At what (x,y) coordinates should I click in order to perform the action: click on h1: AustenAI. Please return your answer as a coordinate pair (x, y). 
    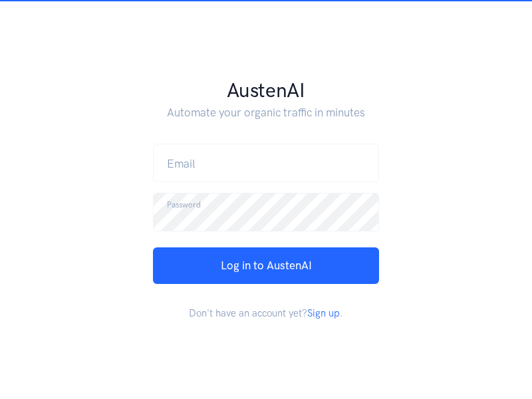
    Looking at the image, I should click on (266, 90).